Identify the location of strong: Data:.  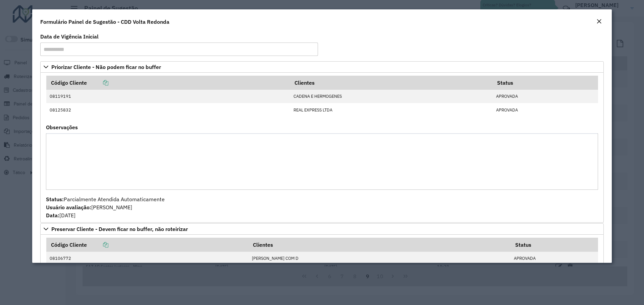
(53, 215).